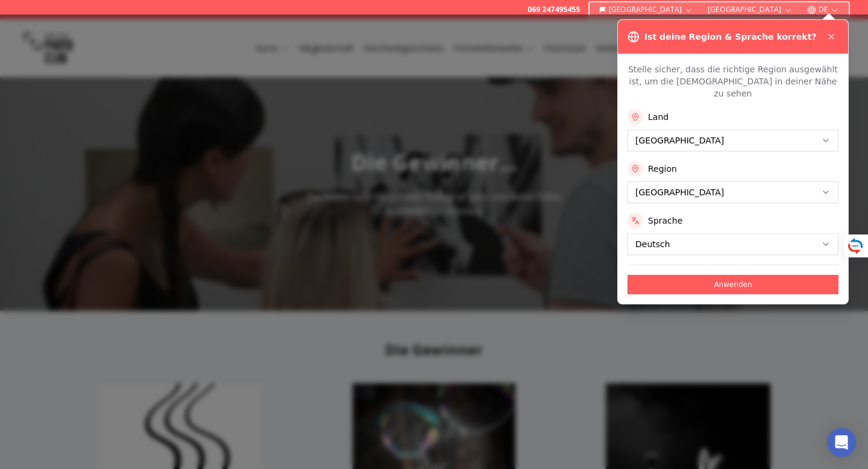 This screenshot has height=469, width=868. Describe the element at coordinates (823, 9) in the screenshot. I see `button: DE` at that location.